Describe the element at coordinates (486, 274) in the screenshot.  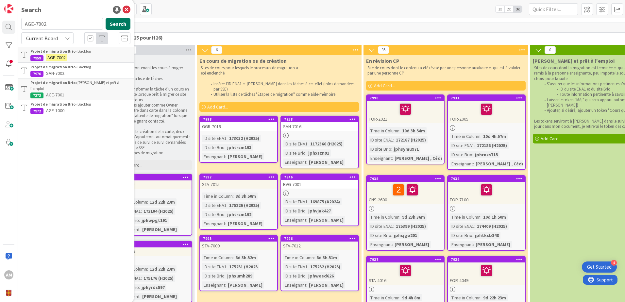
I see `div: FOR-4049` at that location.